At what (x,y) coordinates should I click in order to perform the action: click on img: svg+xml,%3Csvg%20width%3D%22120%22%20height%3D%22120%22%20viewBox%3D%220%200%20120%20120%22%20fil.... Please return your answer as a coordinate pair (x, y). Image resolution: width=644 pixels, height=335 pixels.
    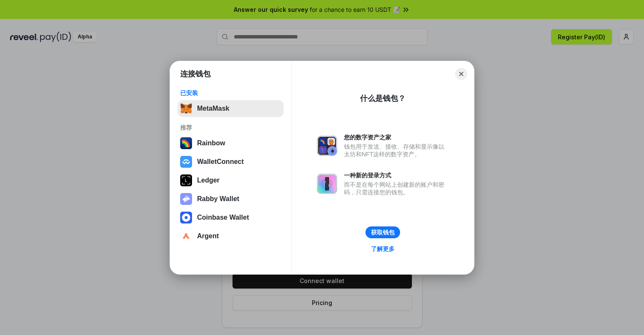
    Looking at the image, I should click on (186, 143).